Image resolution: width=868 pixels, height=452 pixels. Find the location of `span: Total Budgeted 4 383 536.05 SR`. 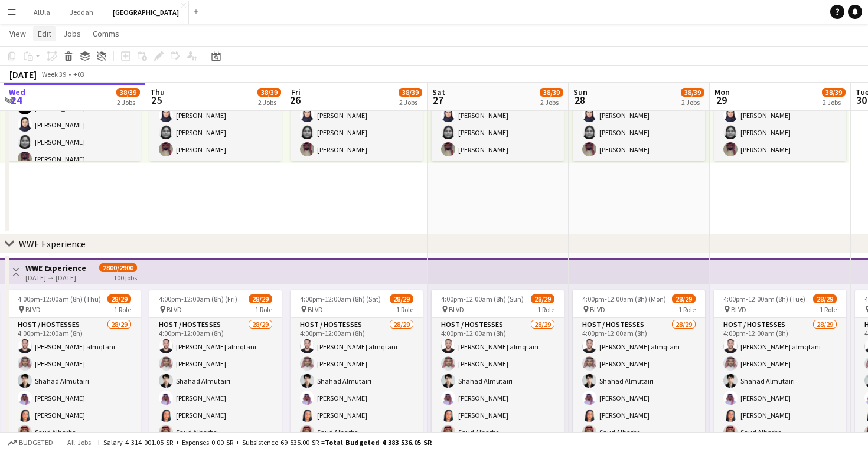

span: Total Budgeted 4 383 536.05 SR is located at coordinates (378, 442).